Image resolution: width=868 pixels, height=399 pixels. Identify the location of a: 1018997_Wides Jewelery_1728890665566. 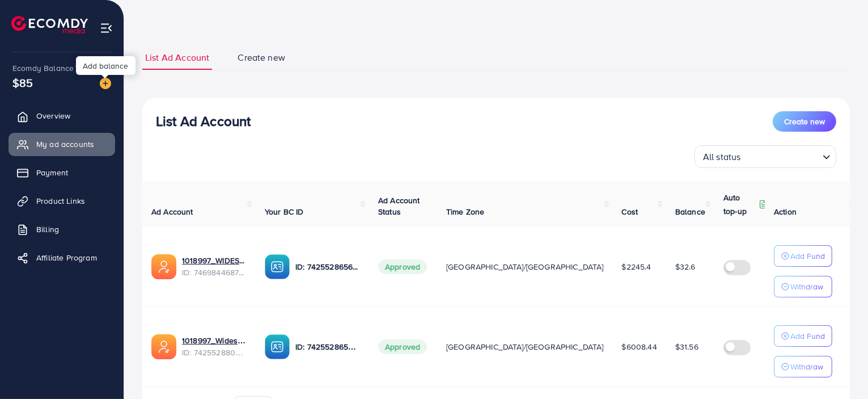
(214, 340).